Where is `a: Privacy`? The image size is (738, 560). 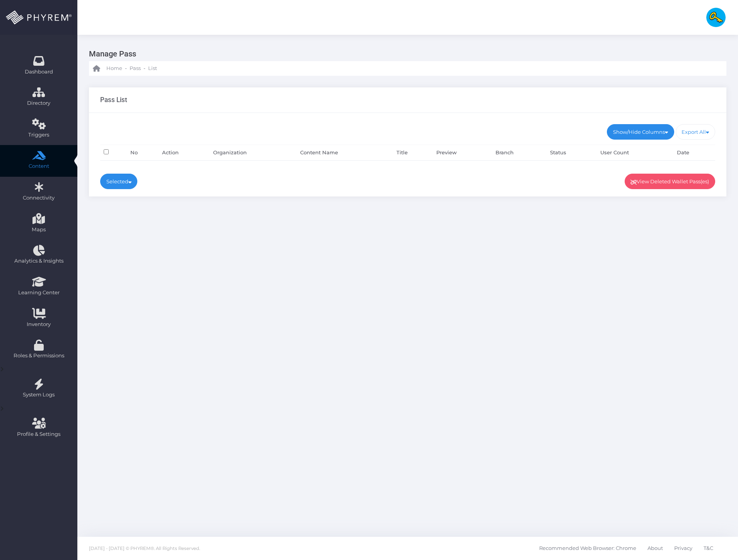
a: Privacy is located at coordinates (683, 548).